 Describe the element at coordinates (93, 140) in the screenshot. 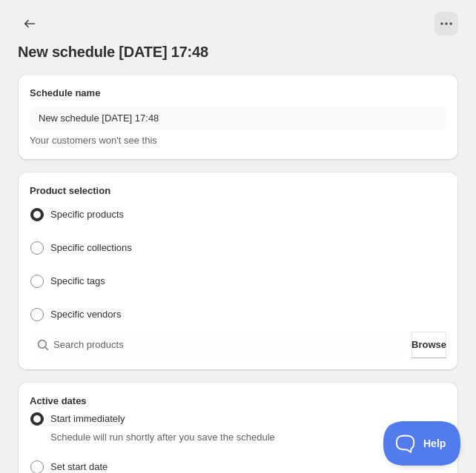

I see `span: Your customers won't see this` at that location.